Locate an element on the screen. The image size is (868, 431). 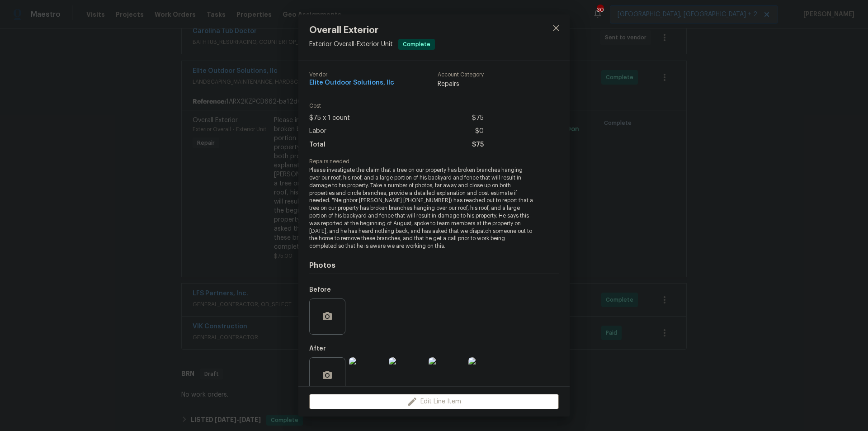
span: Repairs is located at coordinates (461, 84).